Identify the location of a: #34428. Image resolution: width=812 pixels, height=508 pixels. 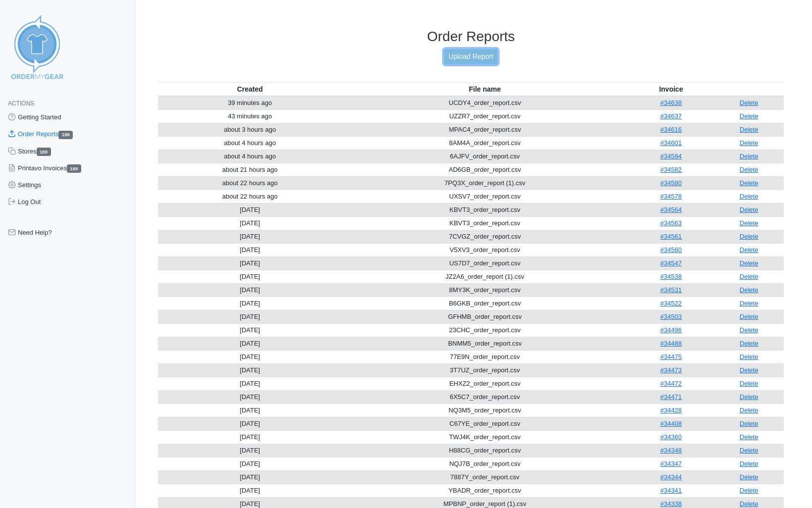
(670, 410).